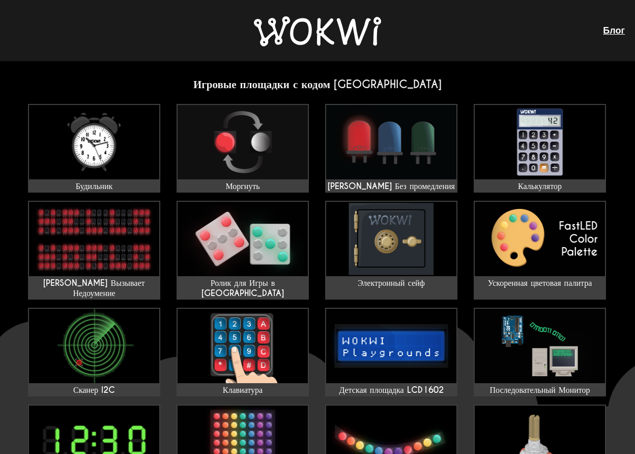 This screenshot has height=454, width=635. What do you see at coordinates (391, 346) in the screenshot?
I see `img: Детская площадка LCD1602` at bounding box center [391, 346].